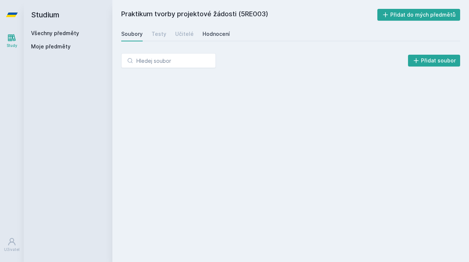 This screenshot has width=469, height=262. What do you see at coordinates (249, 15) in the screenshot?
I see `h2: Praktikum tvorby projektové žádosti (5RE003)` at bounding box center [249, 15].